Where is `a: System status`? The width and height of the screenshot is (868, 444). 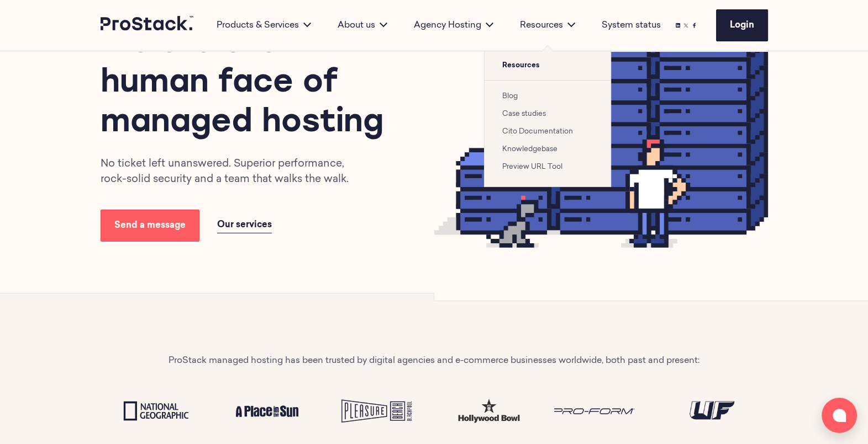
a: System status is located at coordinates (631, 25).